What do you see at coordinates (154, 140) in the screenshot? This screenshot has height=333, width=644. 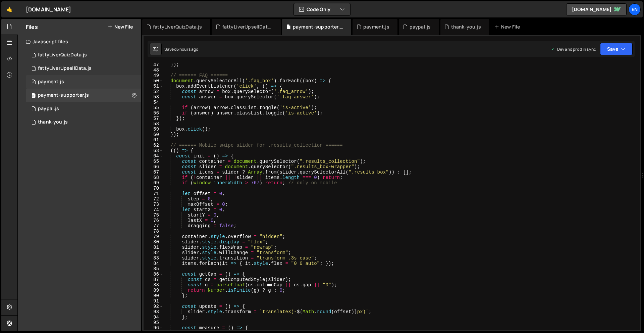 I see `div: 61` at bounding box center [154, 140].